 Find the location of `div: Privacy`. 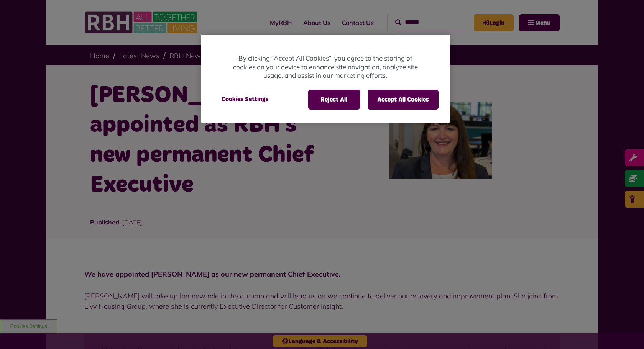

div: Privacy is located at coordinates (325, 79).